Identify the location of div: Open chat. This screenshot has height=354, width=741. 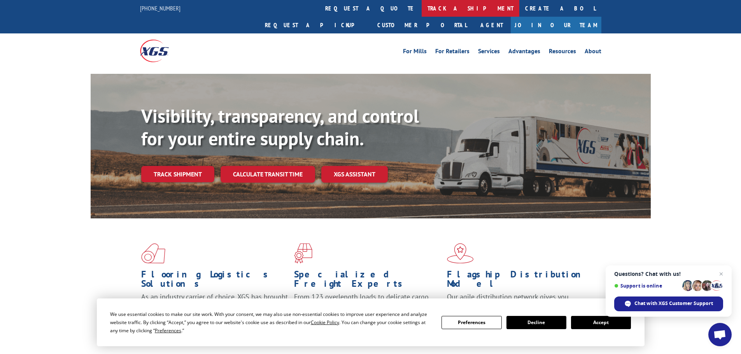
(720, 335).